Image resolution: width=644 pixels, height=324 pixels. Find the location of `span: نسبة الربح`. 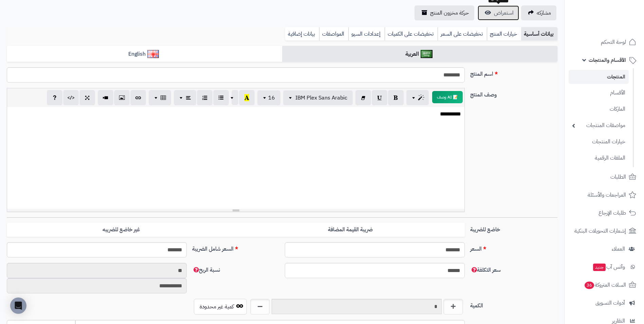

span: نسبة الربح is located at coordinates (206, 270).